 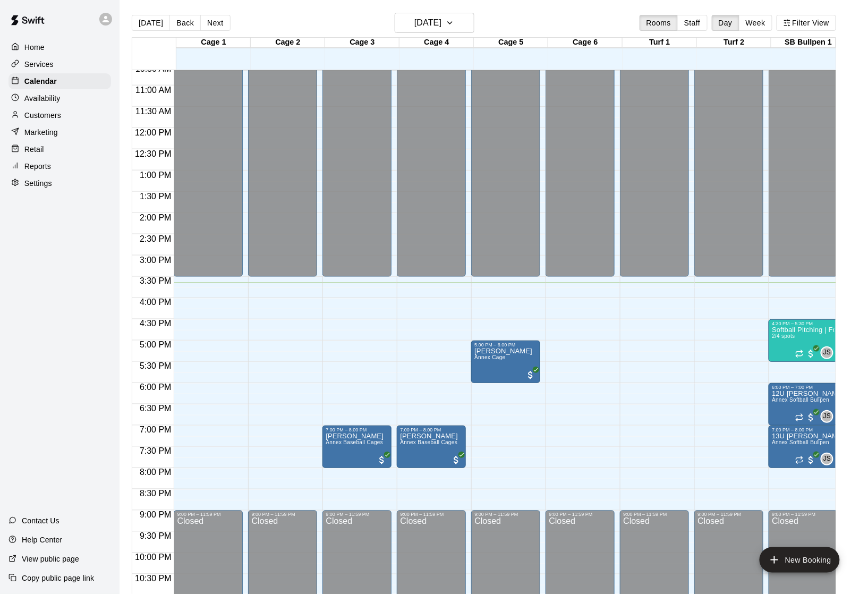 What do you see at coordinates (40, 520) in the screenshot?
I see `p: Contact Us` at bounding box center [40, 520].